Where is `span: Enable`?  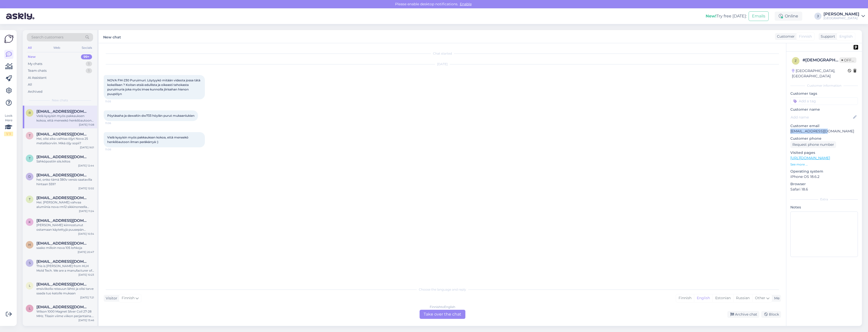
span: Enable is located at coordinates (465, 4).